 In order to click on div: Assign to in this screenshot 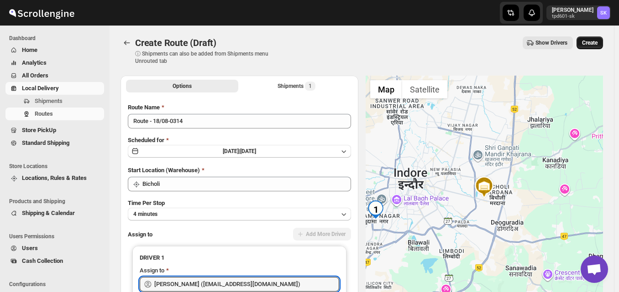, I will do `click(152, 271)`.